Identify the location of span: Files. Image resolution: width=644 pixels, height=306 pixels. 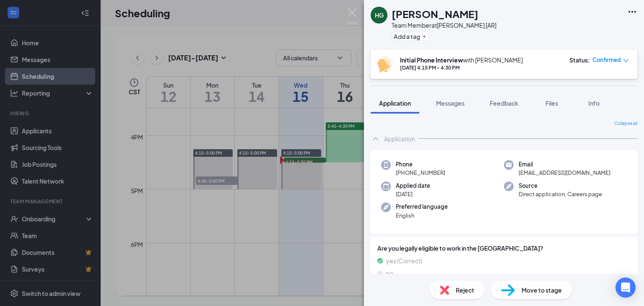
(552, 103).